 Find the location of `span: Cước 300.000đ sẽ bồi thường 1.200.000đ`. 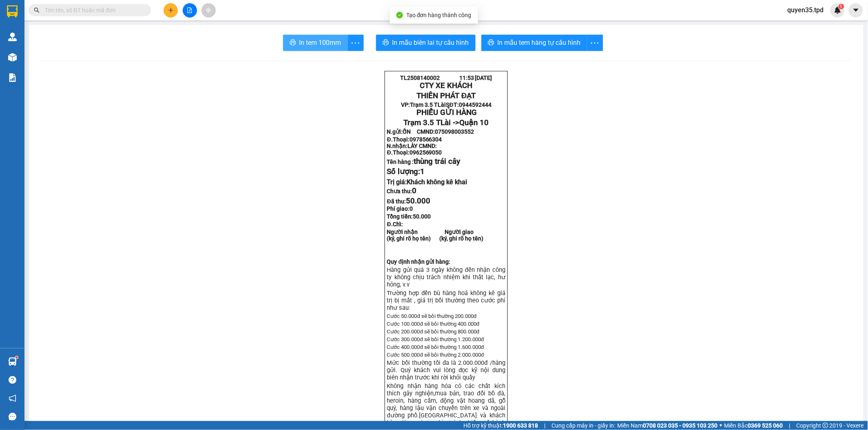

span: Cước 300.000đ sẽ bồi thường 1.200.000đ is located at coordinates (436, 339).